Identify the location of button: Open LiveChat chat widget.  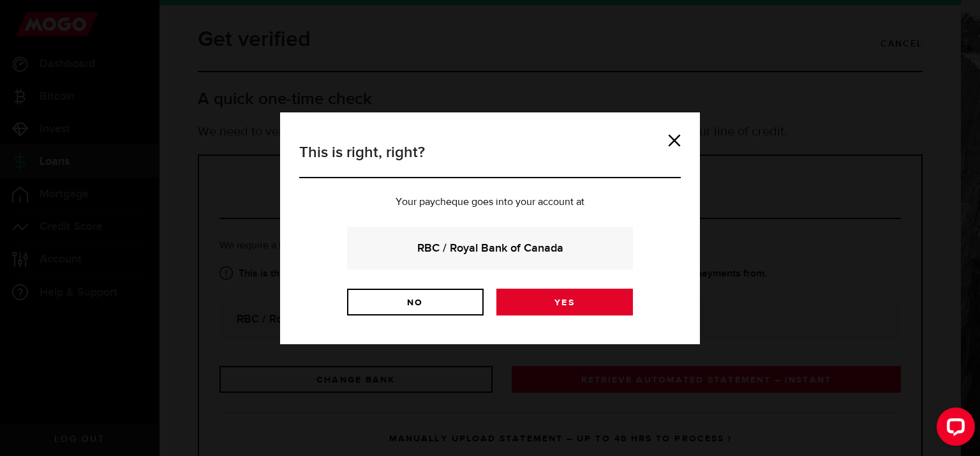
(30, 24).